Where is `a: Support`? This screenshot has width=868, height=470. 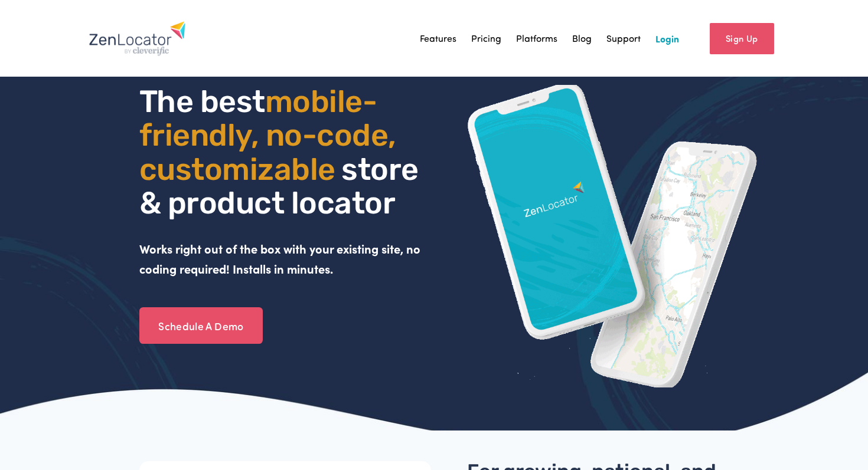 a: Support is located at coordinates (624, 38).